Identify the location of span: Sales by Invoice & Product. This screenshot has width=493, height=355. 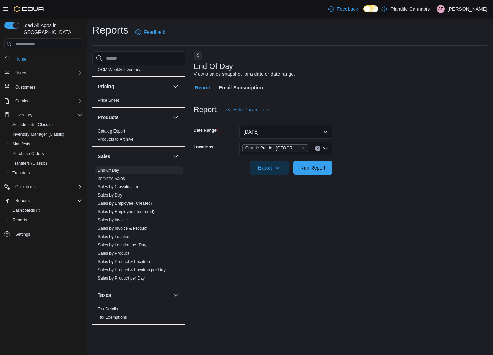
(122, 229).